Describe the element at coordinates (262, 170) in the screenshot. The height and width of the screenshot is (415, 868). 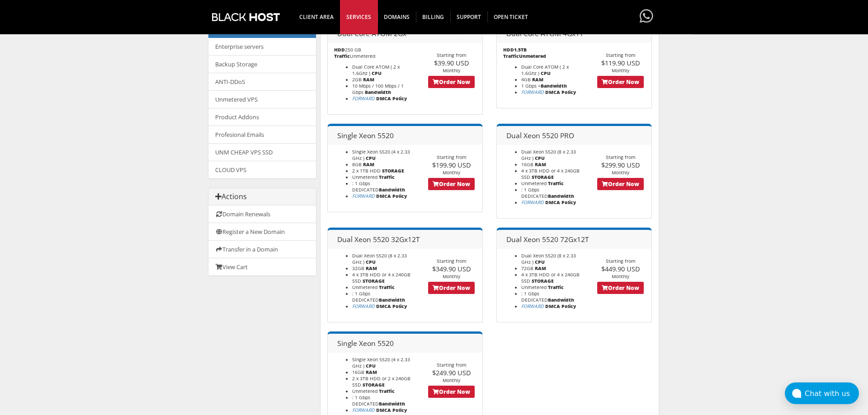
I see `a: CLOUD VPS` at that location.